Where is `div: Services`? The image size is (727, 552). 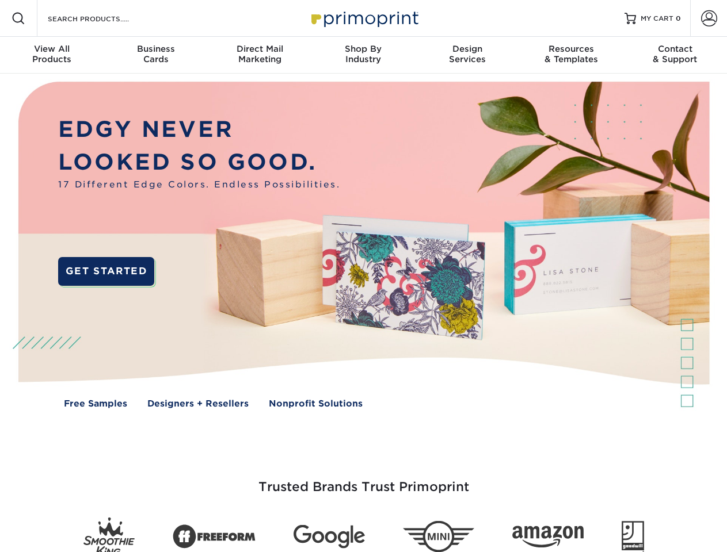
div: Services is located at coordinates (467, 54).